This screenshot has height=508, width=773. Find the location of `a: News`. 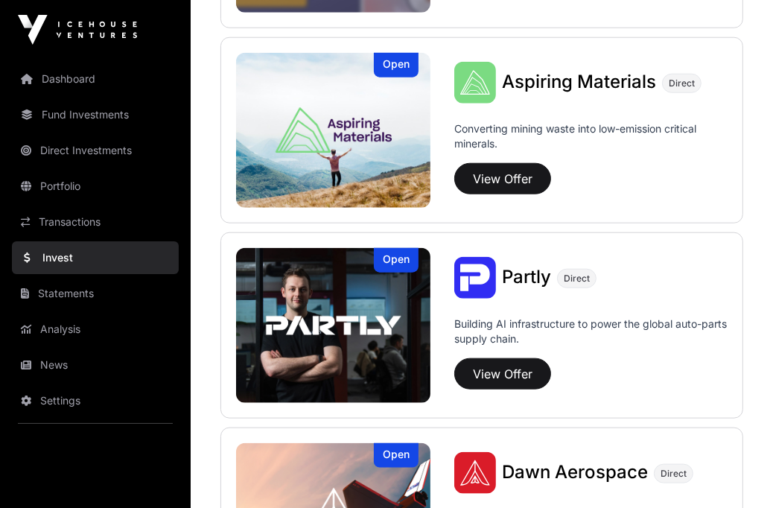

a: News is located at coordinates (95, 365).